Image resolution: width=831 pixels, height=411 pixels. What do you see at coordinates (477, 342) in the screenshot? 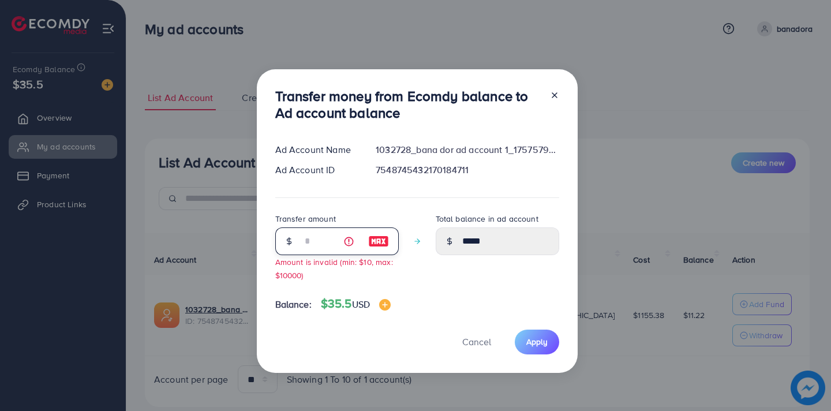
I see `span: Cancel` at bounding box center [477, 342].